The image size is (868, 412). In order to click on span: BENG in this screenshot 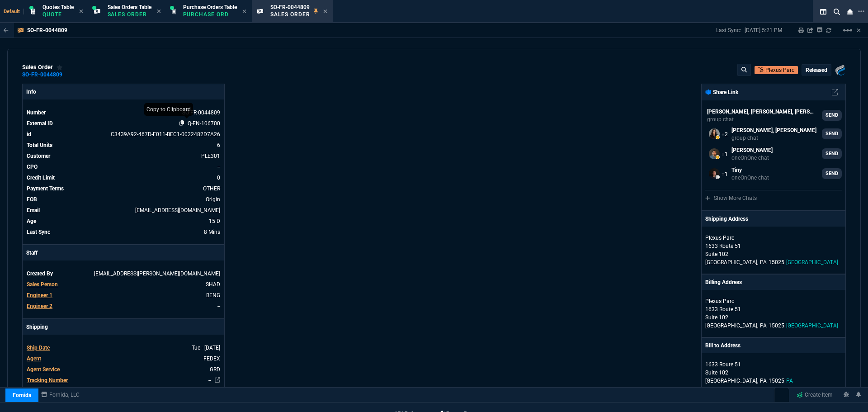, I will do `click(213, 296)`.